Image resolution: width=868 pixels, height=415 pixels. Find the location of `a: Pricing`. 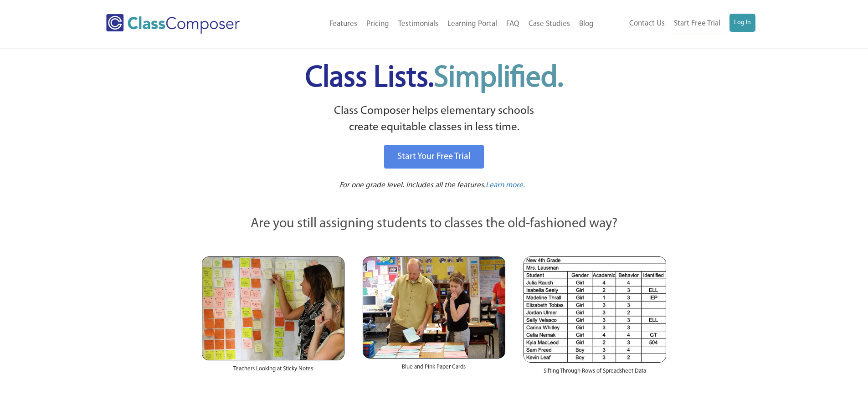

a: Pricing is located at coordinates (378, 24).